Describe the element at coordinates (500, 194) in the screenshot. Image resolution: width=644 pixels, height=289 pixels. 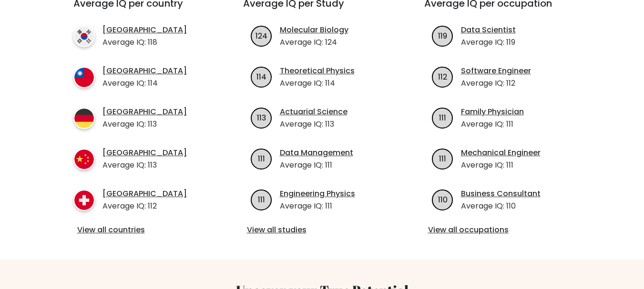
I see `a: Business Consultant` at that location.